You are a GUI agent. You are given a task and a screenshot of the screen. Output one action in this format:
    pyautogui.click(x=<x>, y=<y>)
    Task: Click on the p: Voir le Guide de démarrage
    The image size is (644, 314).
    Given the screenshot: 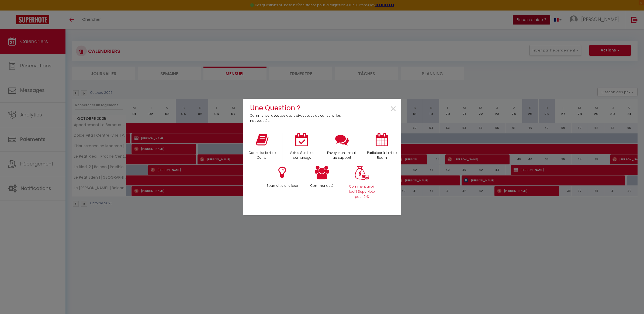 What is the action you would take?
    pyautogui.click(x=302, y=155)
    